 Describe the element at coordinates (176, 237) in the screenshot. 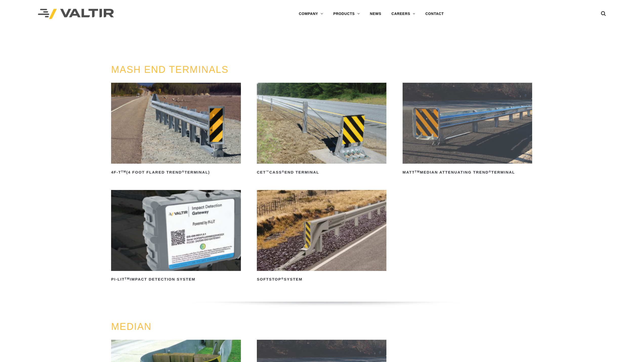

I see `a: PI-LITTMImpact Detection System` at that location.